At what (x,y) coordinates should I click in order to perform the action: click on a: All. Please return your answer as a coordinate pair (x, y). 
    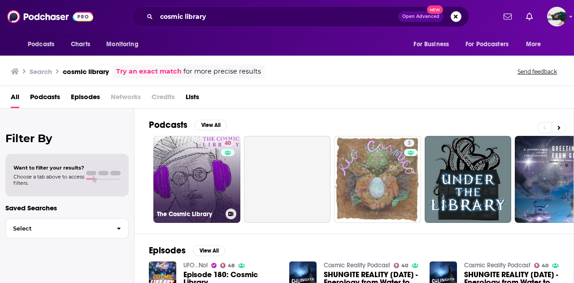
    Looking at the image, I should click on (15, 99).